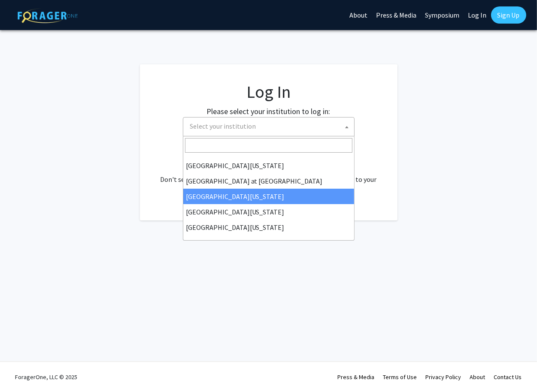 The image size is (537, 392). I want to click on a: Sign Up, so click(508, 15).